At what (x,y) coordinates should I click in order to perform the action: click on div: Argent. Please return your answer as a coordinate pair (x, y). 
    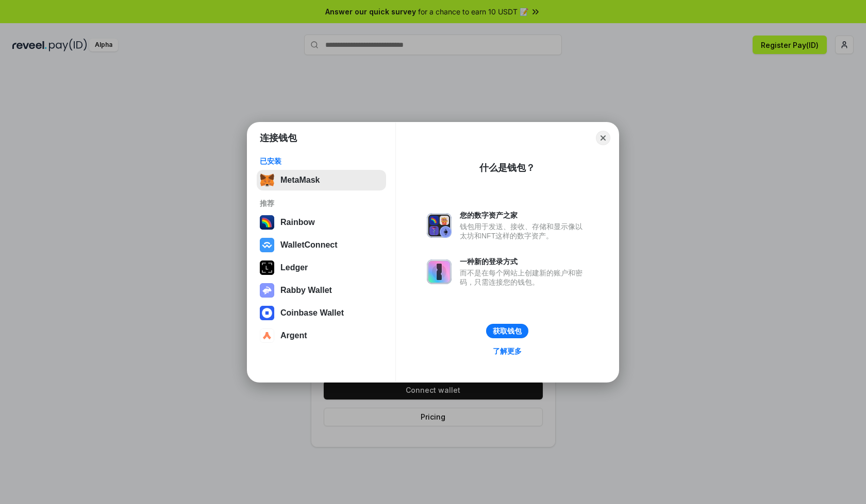
    Looking at the image, I should click on (294, 336).